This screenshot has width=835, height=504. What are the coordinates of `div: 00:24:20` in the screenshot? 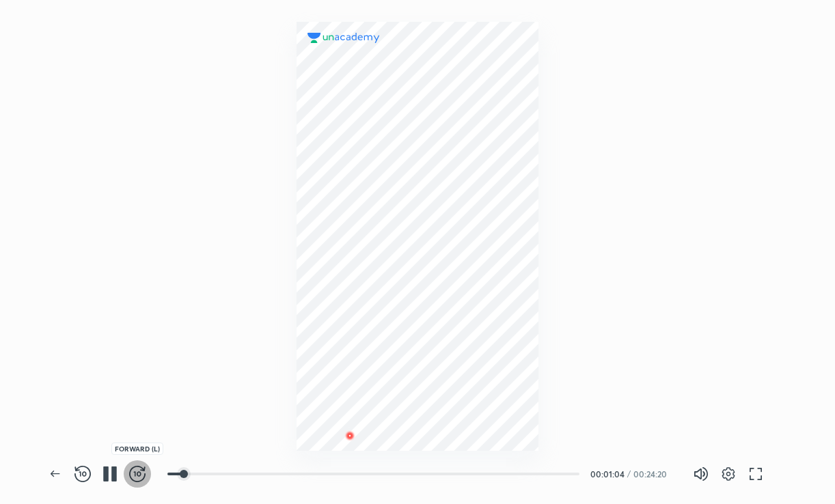 It's located at (652, 475).